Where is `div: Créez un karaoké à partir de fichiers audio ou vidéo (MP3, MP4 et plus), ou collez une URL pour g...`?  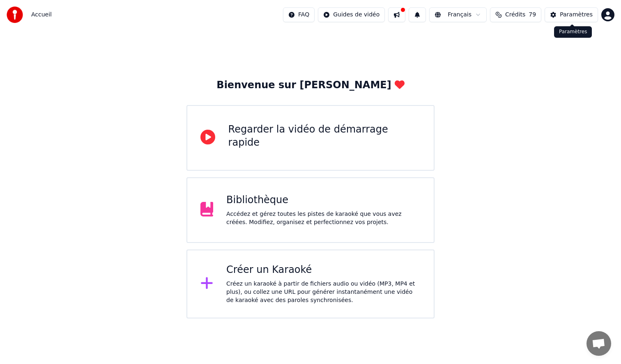 div: Créez un karaoké à partir de fichiers audio ou vidéo (MP3, MP4 et plus), ou collez une URL pour g... is located at coordinates (323, 292).